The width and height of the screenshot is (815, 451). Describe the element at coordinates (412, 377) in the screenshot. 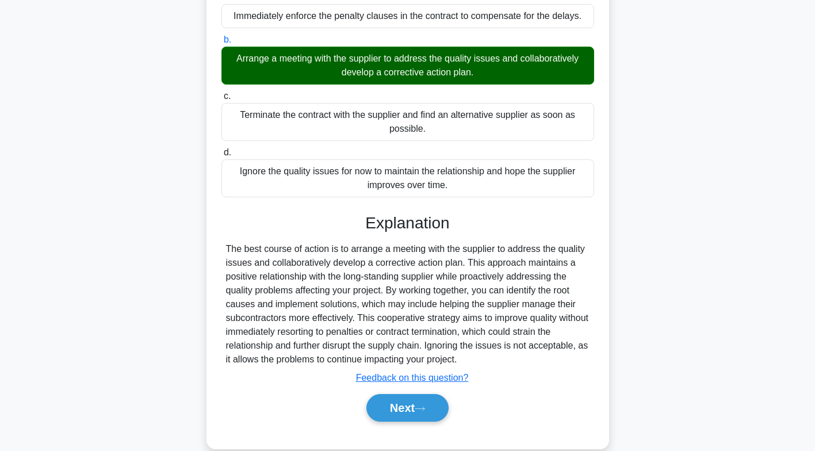

I see `a: Feedback on this question?` at that location.